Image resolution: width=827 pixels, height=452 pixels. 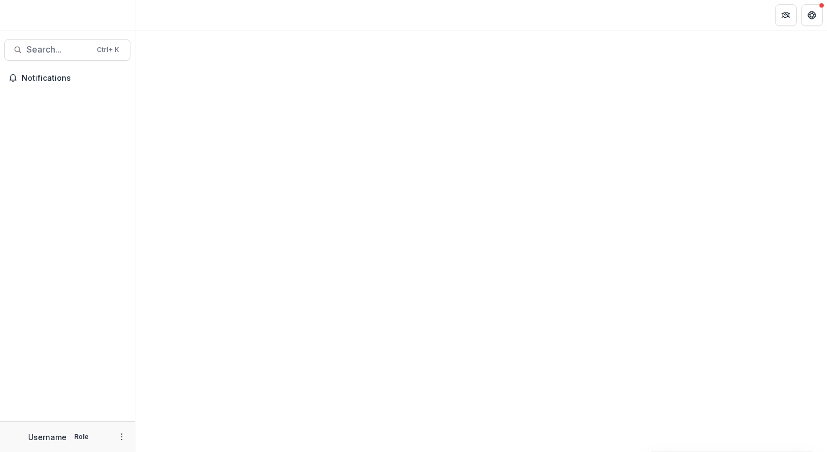 I want to click on p: Role, so click(x=81, y=436).